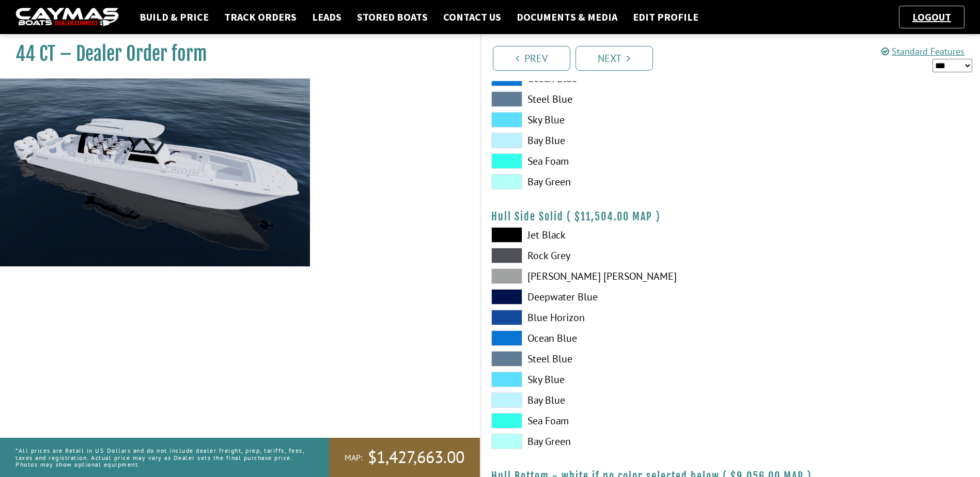  Describe the element at coordinates (416, 457) in the screenshot. I see `span: $1,427,663.00` at that location.